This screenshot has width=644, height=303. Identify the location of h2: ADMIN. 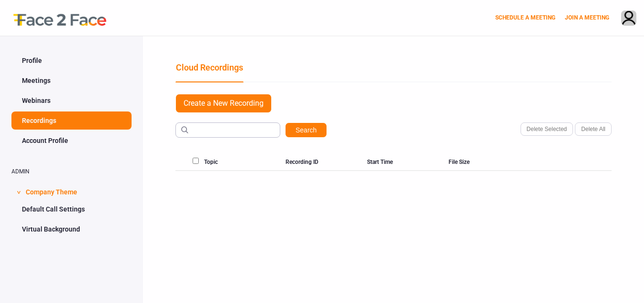
(71, 171).